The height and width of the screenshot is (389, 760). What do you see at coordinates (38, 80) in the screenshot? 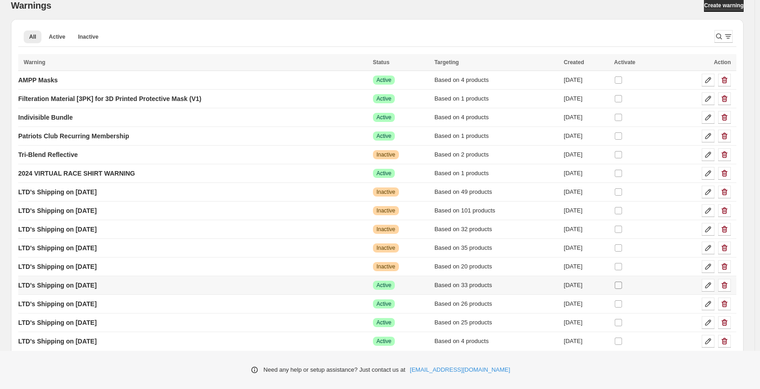
I see `a: AMPP Masks` at bounding box center [38, 80].